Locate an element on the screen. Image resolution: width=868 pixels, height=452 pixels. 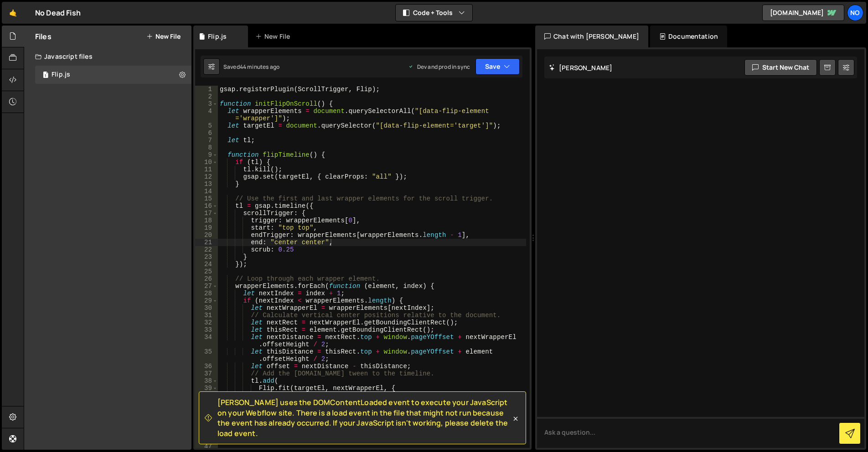
div: 28 is located at coordinates (207, 293).